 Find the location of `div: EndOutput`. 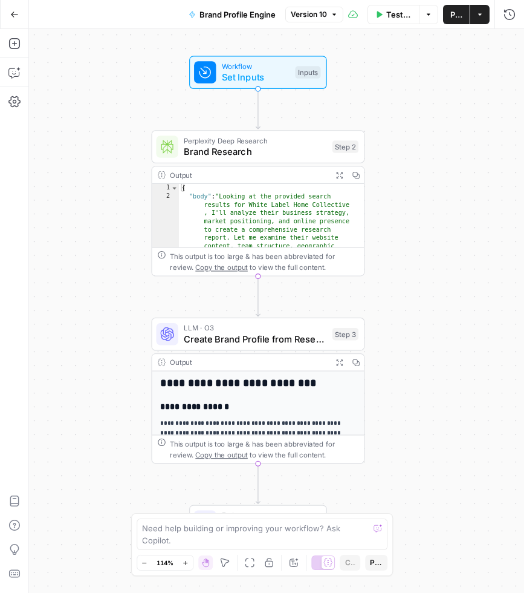

div: EndOutput is located at coordinates (258, 521).